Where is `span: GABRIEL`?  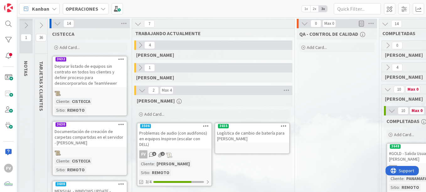
span: GABRIEL is located at coordinates (155, 55).